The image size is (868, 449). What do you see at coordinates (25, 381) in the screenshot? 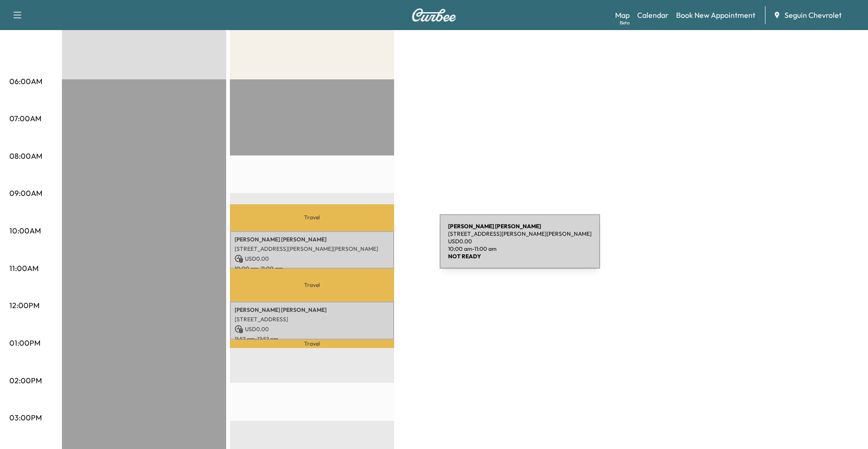
I see `p: 02:00PM` at bounding box center [25, 381].